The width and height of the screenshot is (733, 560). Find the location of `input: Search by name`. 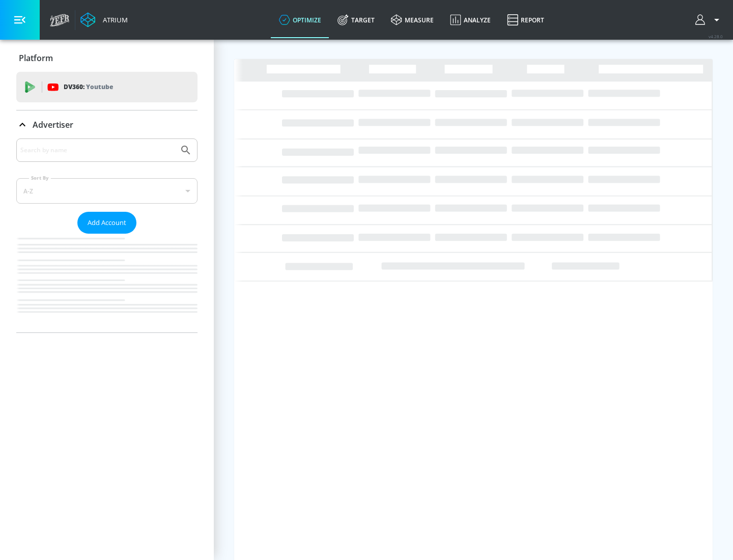

input: Search by name is located at coordinates (97, 150).